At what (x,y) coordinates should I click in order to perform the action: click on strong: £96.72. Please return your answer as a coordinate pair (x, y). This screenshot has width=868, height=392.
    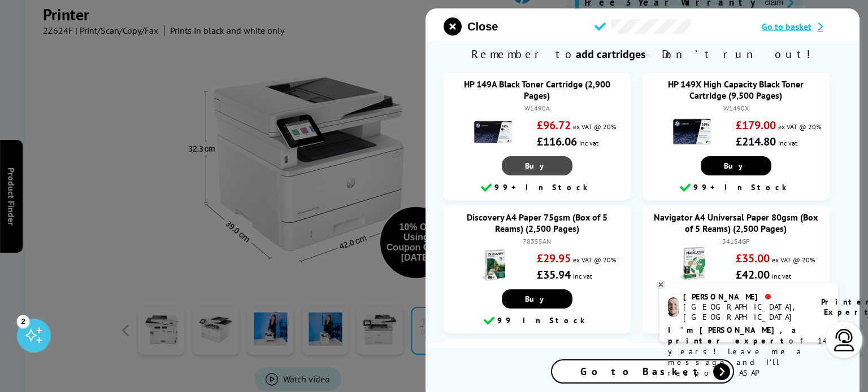
    Looking at the image, I should click on (554, 126).